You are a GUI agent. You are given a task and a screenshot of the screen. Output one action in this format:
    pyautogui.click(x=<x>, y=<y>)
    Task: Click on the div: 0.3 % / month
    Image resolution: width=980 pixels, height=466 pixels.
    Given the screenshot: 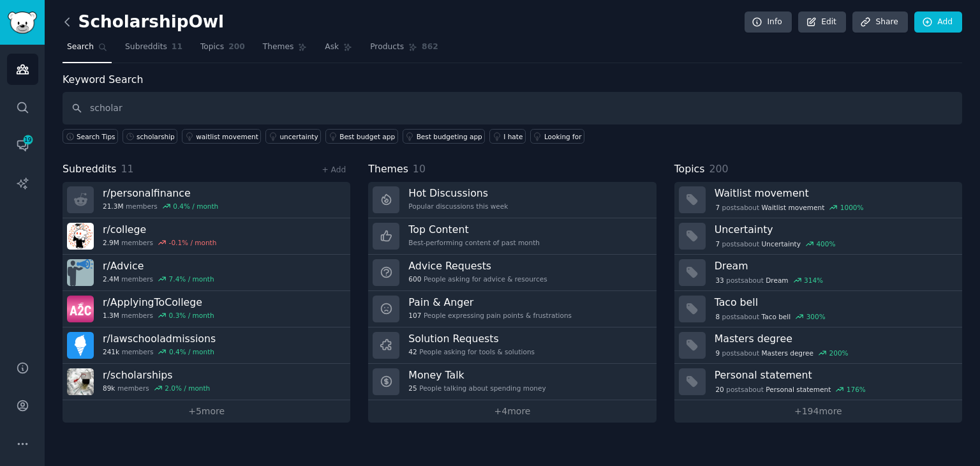 What is the action you would take?
    pyautogui.click(x=191, y=315)
    